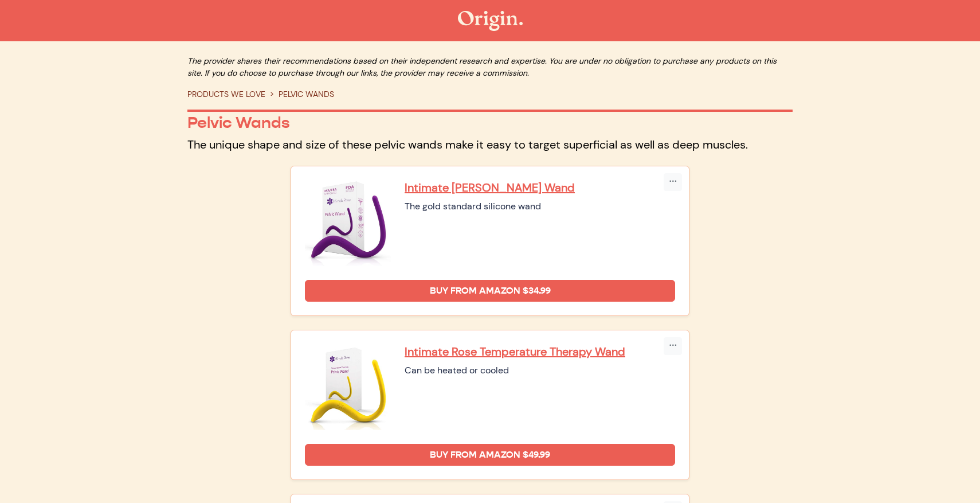  What do you see at coordinates (540, 352) in the screenshot?
I see `p: Intimate Rose Temperature Therapy Wand` at bounding box center [540, 352].